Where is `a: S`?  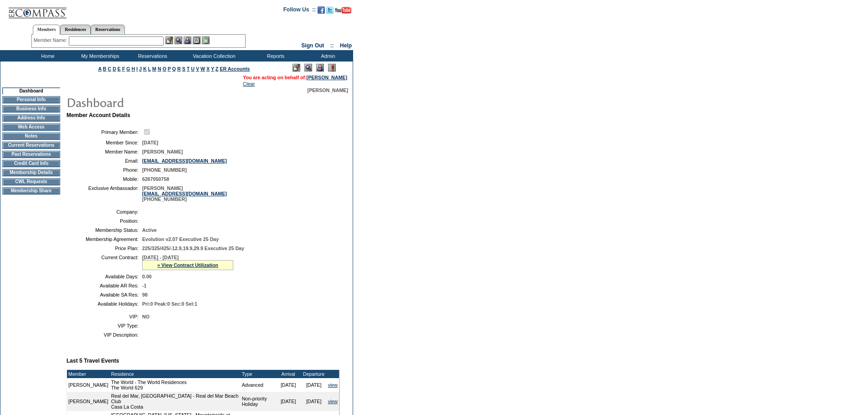 a: S is located at coordinates (184, 69).